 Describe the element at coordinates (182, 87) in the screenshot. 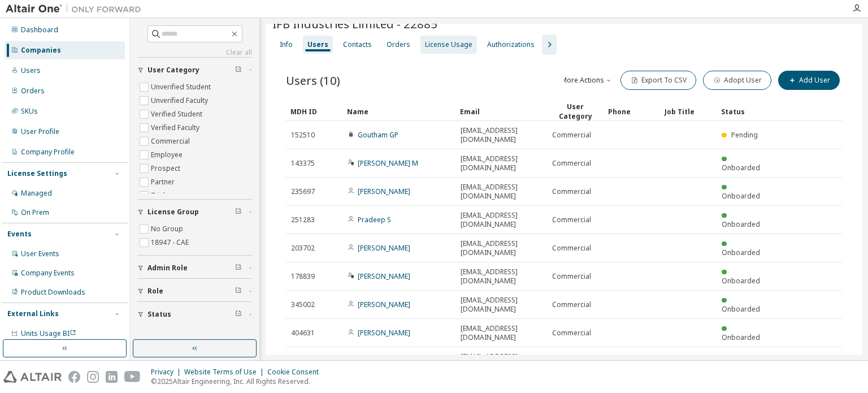

I see `label: Unverified Student` at that location.